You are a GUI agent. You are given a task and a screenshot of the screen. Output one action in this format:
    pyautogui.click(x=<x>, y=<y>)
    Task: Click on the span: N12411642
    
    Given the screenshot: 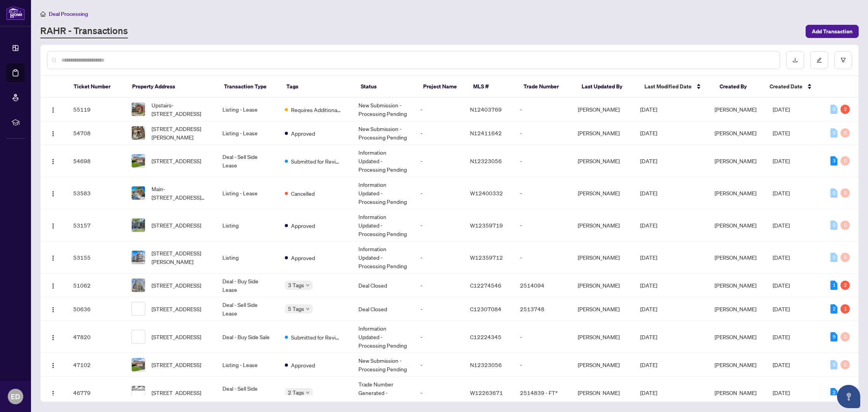 What is the action you would take?
    pyautogui.click(x=486, y=133)
    